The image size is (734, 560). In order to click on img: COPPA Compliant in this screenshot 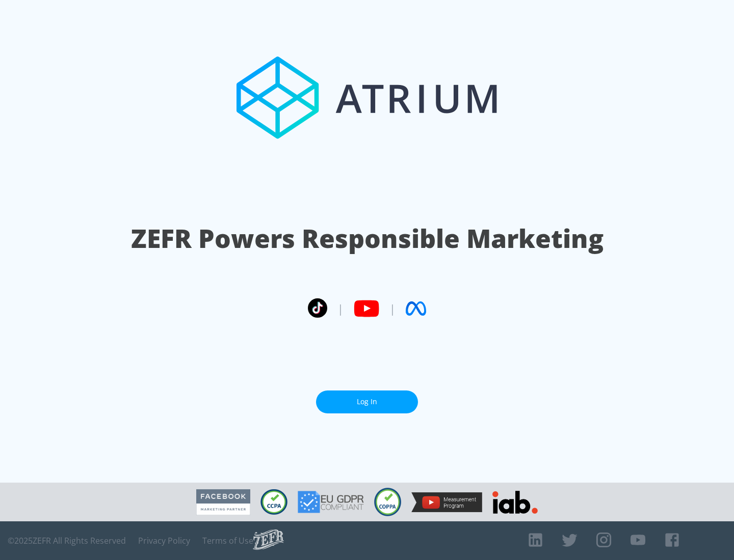, I will do `click(387, 502)`.